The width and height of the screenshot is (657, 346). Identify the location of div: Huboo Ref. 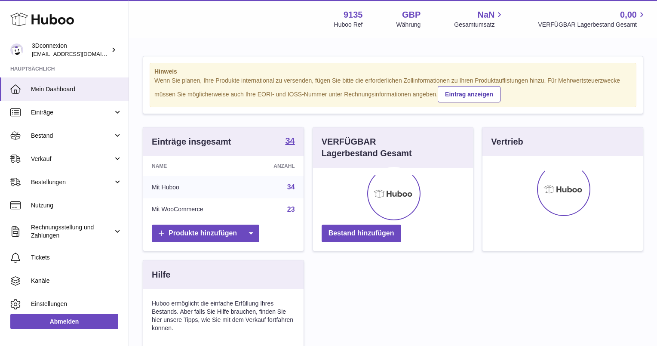
(348, 25).